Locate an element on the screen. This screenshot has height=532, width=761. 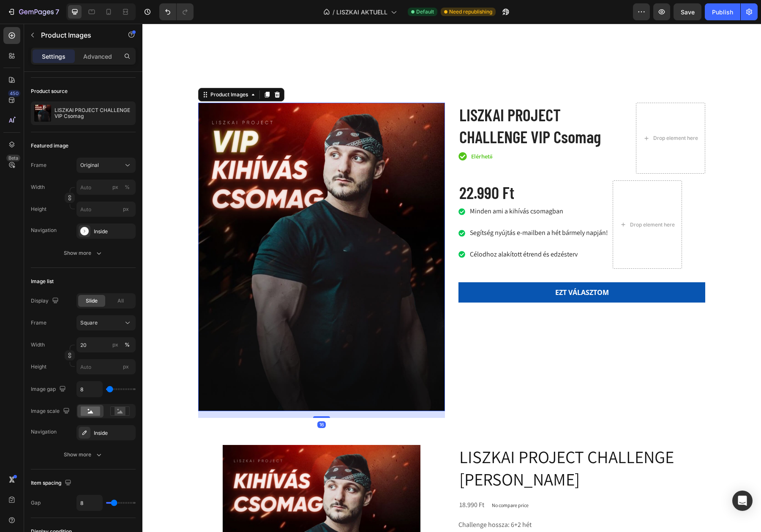
div: Open Intercom Messenger is located at coordinates (743, 501).